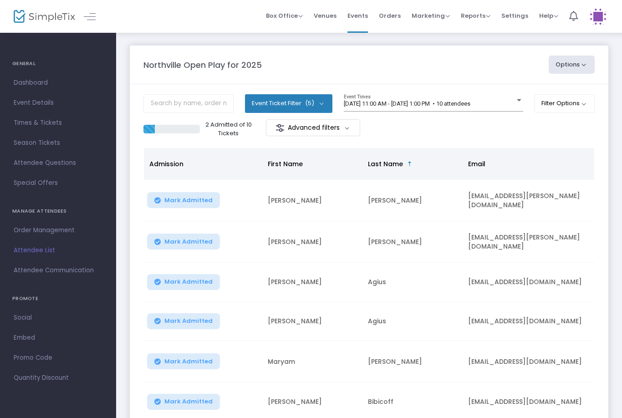 The image size is (622, 418). What do you see at coordinates (285, 164) in the screenshot?
I see `span: First Name` at bounding box center [285, 164].